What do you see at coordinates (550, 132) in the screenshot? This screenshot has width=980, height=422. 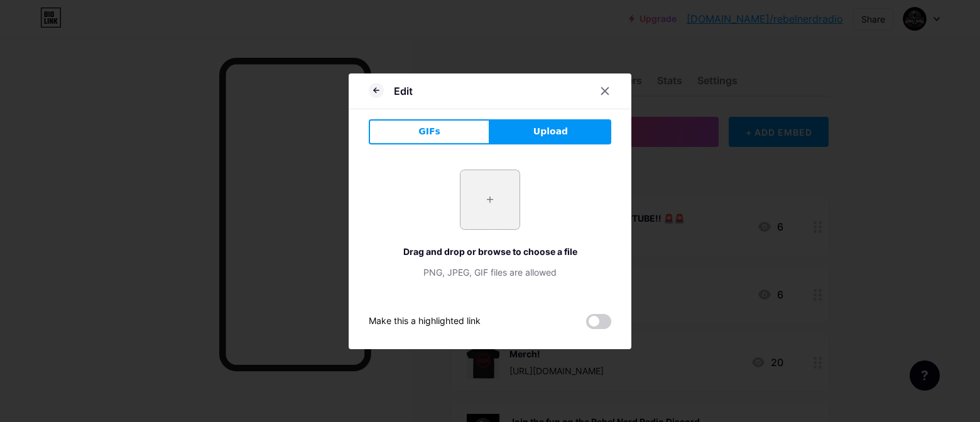 I see `button: Upload` at bounding box center [550, 132].